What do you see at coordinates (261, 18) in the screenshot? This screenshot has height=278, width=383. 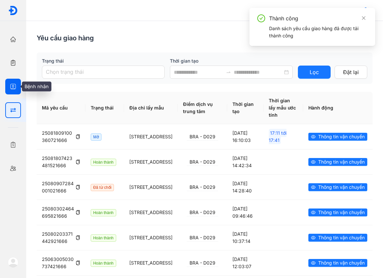 I see `span: check-circle` at bounding box center [261, 18].